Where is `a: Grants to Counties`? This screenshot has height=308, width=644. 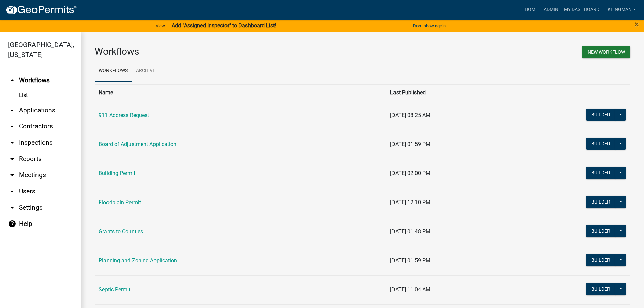
a: Grants to Counties is located at coordinates (121, 231).